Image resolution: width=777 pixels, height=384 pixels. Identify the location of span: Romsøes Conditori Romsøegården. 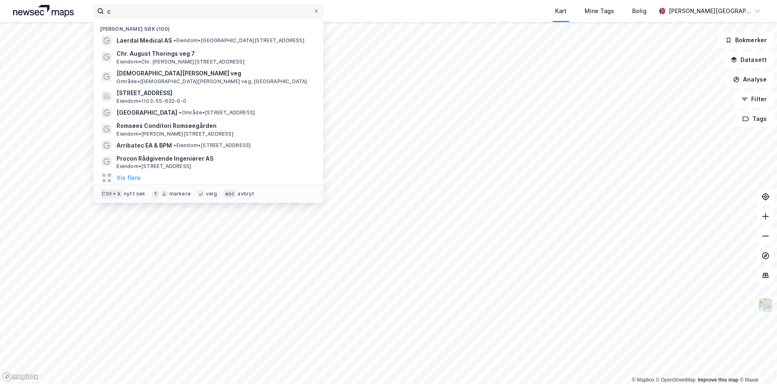
(215, 126).